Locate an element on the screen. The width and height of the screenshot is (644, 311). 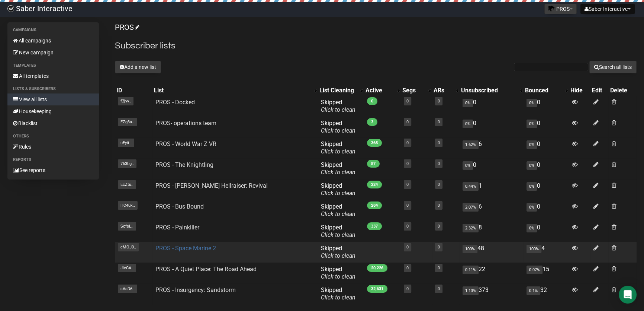
span: 763Lg.. is located at coordinates (127, 163).